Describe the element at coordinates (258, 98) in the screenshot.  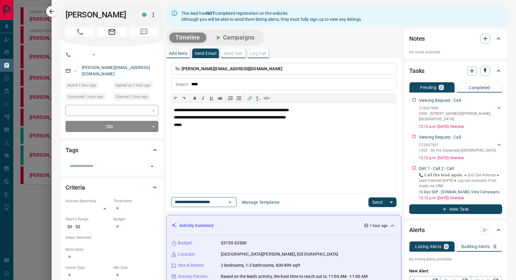
I see `button: T̲ₓ` at that location.